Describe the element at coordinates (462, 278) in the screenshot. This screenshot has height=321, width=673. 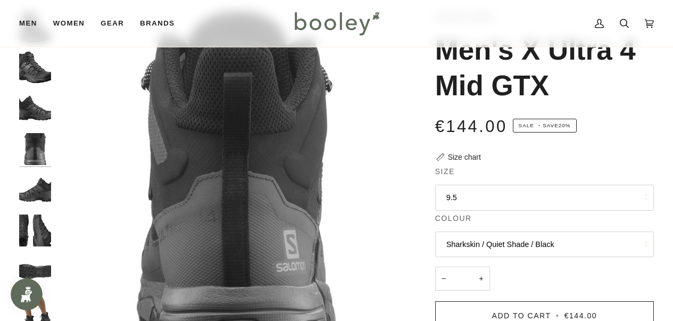
I see `input: Quantity` at that location.